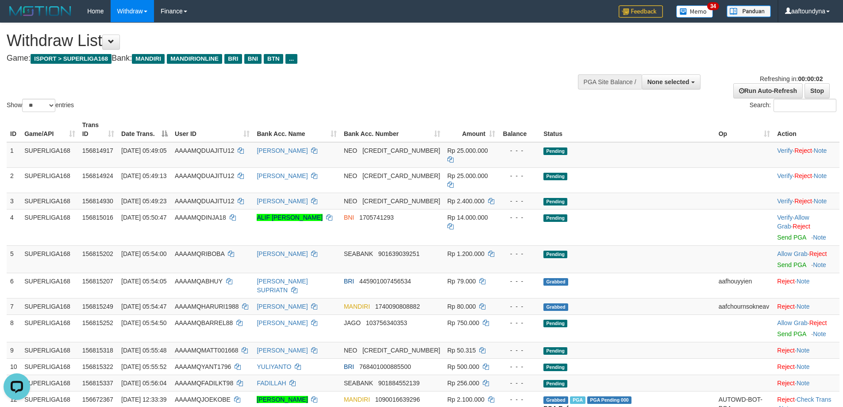  I want to click on a: Verify, so click(785, 217).